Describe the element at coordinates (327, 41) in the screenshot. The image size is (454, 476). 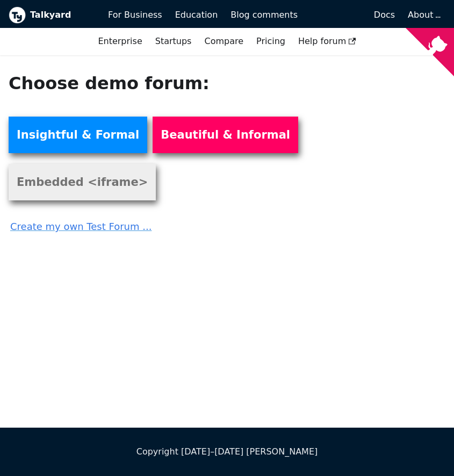
I see `a: Help forum` at that location.